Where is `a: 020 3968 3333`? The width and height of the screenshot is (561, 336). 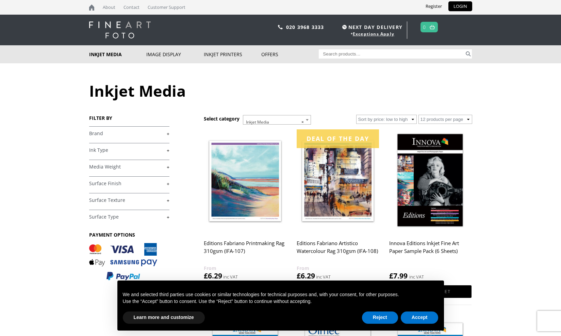 a: 020 3968 3333 is located at coordinates (305, 27).